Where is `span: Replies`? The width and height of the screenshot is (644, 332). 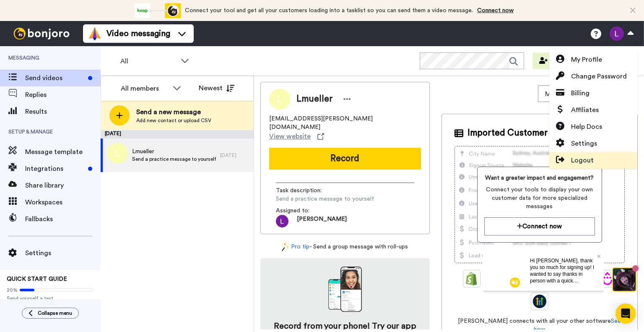 span: Replies is located at coordinates (63, 95).